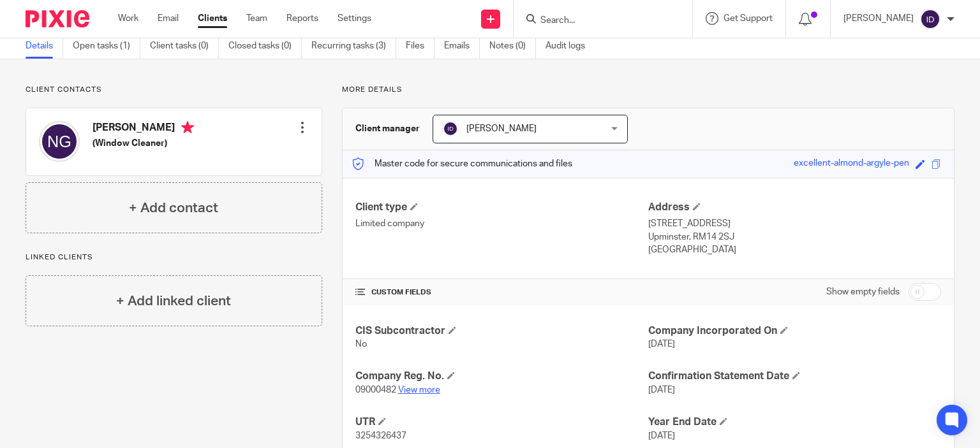 This screenshot has width=980, height=448. I want to click on p: More details, so click(648, 90).